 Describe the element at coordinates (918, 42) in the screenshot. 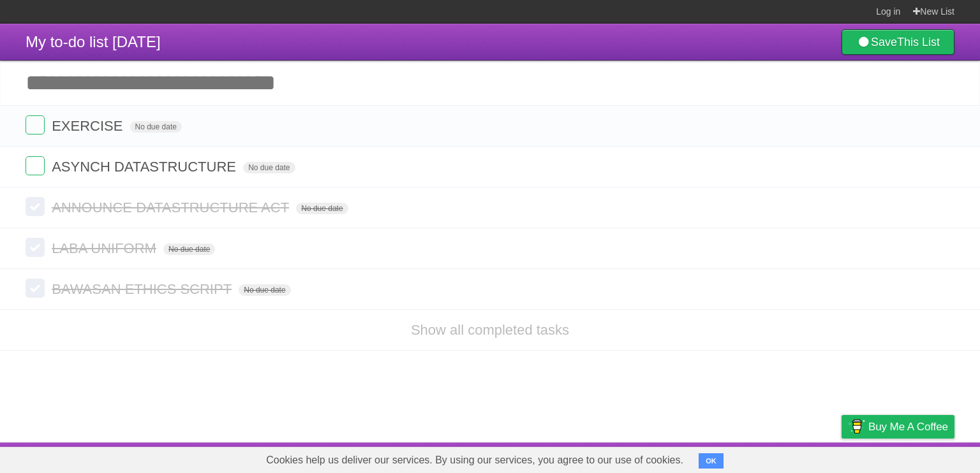

I see `b: This List` at that location.